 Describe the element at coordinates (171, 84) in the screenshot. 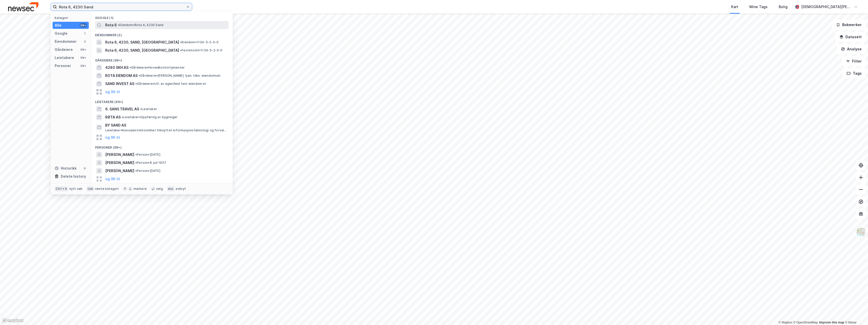

I see `span: Gårdeiere • Utl. av egen/leid fast eiendom el.` at that location.